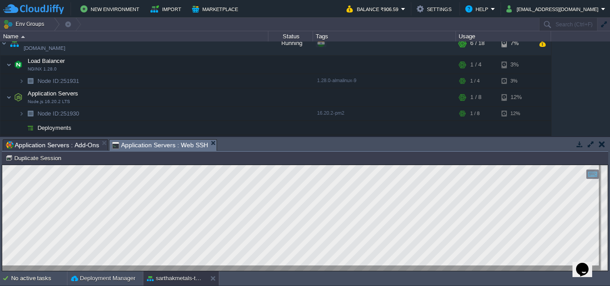 This screenshot has height=286, width=610. I want to click on div: 4 / 6, so click(475, 144).